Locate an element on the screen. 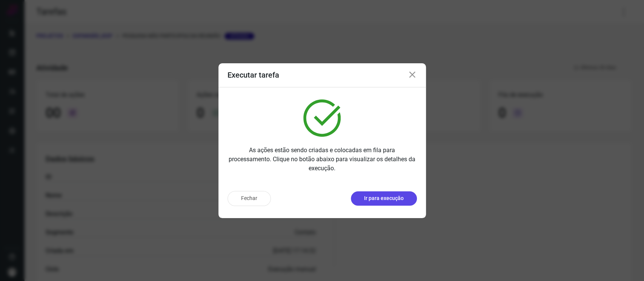 The image size is (644, 281). p: As ações estão sendo criadas e colocadas em fila para processamento. Clique no botão abaixo para ... is located at coordinates (322, 159).